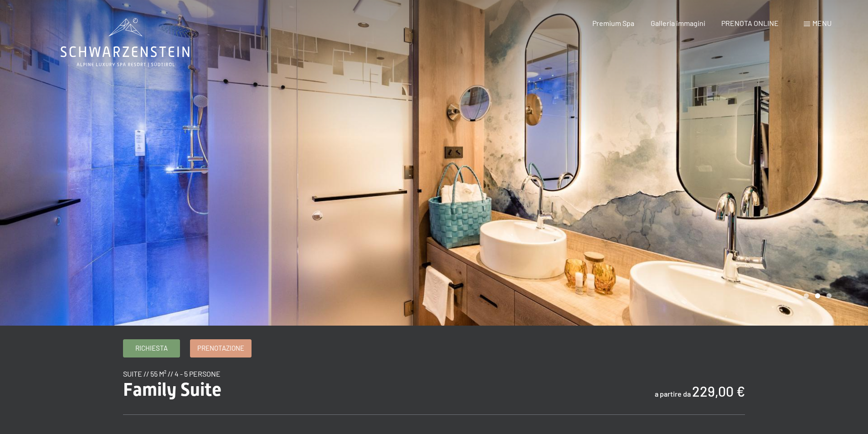 This screenshot has width=868, height=434. Describe the element at coordinates (750, 23) in the screenshot. I see `span: PRENOTA ONLINE` at that location.